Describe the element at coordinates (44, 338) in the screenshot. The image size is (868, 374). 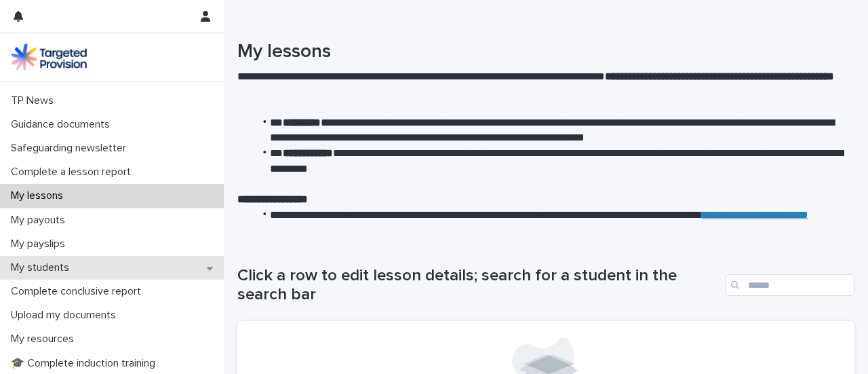
I see `p: My resources` at that location.